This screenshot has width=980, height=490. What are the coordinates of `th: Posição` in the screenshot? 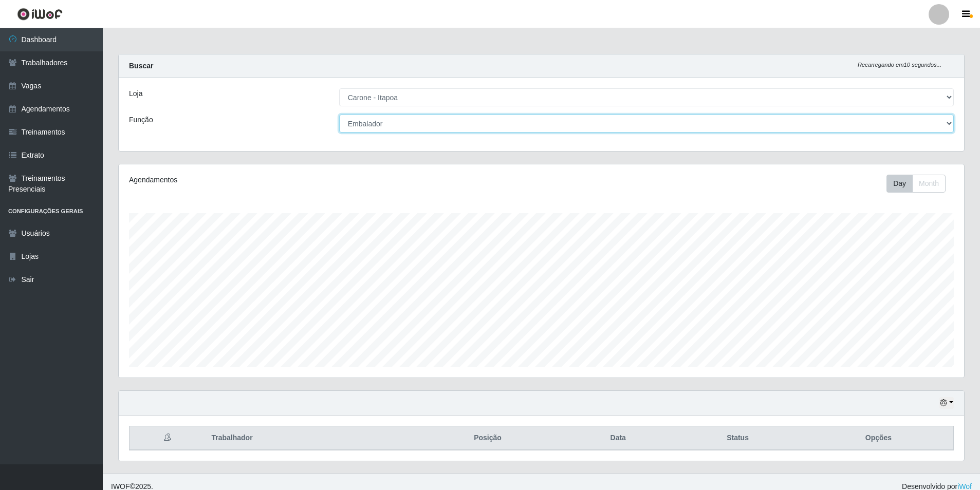 It's located at (488, 438).